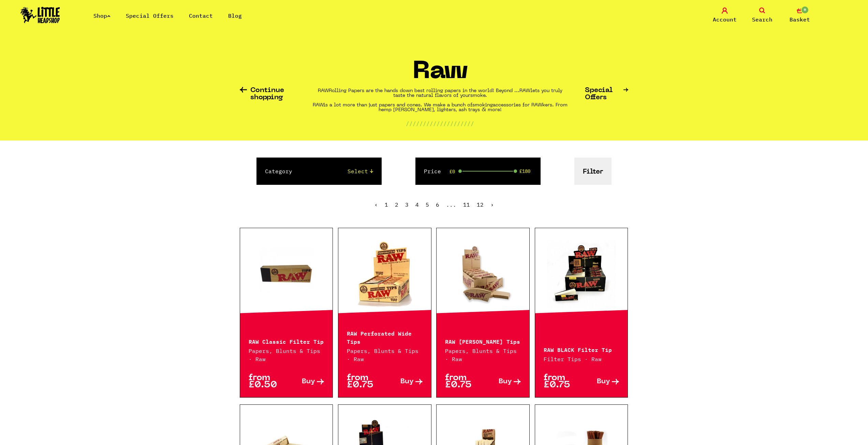 The height and width of the screenshot is (445, 868). Describe the element at coordinates (398, 105) in the screenshot. I see `strong: is a lot more than just papers and cones. We make a bunch of` at that location.